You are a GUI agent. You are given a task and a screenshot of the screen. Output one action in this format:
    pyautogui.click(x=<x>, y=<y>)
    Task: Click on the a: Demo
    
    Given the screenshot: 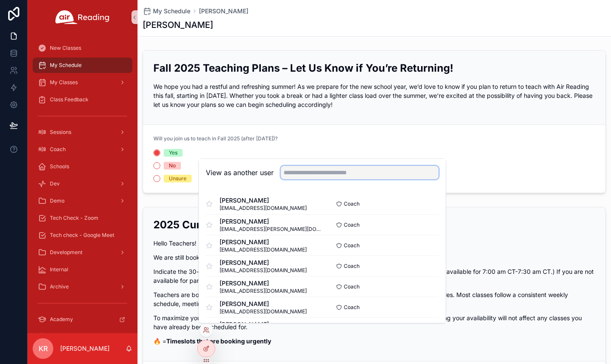 What is the action you would take?
    pyautogui.click(x=82, y=201)
    